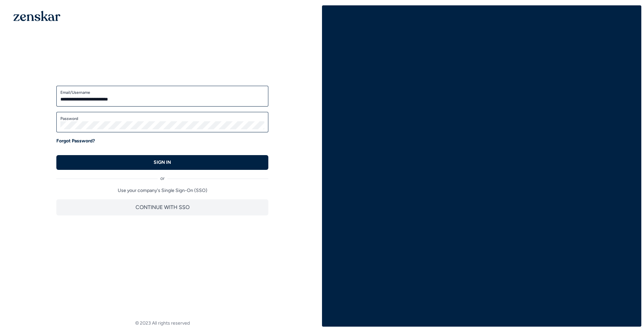 The width and height of the screenshot is (644, 332). I want to click on button: SIGN IN, so click(162, 163).